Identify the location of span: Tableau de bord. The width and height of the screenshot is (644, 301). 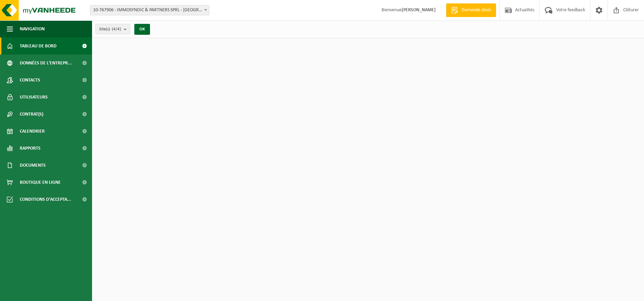
(38, 46).